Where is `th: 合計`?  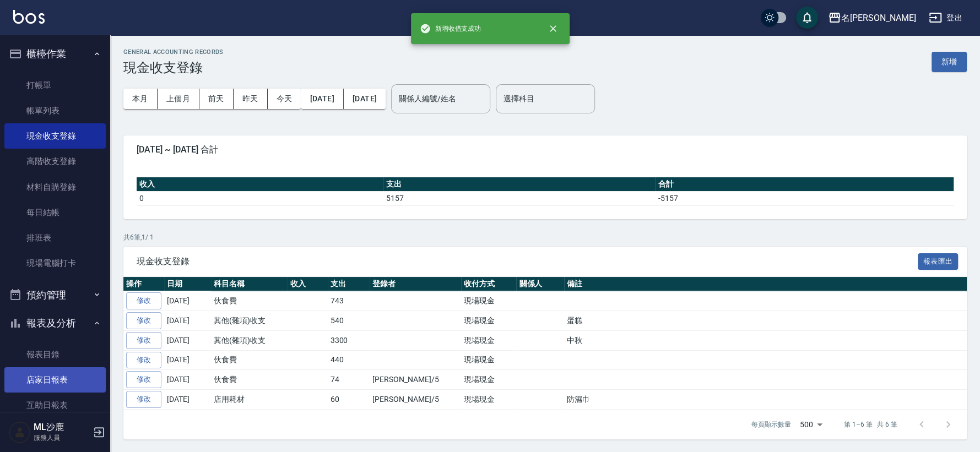 th: 合計 is located at coordinates (804, 185).